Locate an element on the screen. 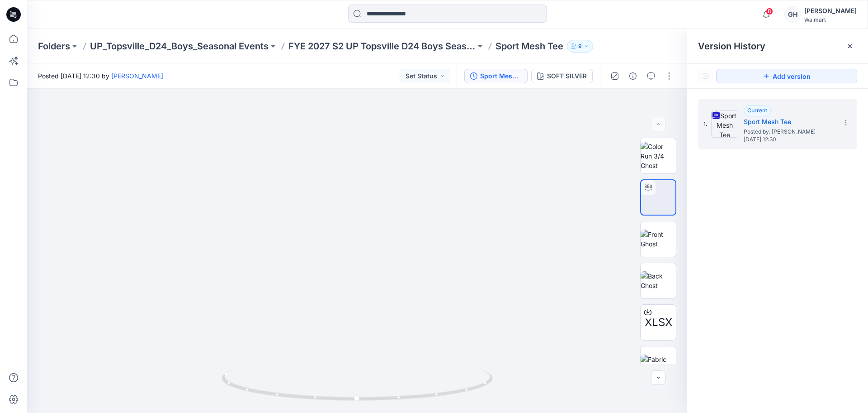  div: Sport Mesh Tee is located at coordinates (501, 76).